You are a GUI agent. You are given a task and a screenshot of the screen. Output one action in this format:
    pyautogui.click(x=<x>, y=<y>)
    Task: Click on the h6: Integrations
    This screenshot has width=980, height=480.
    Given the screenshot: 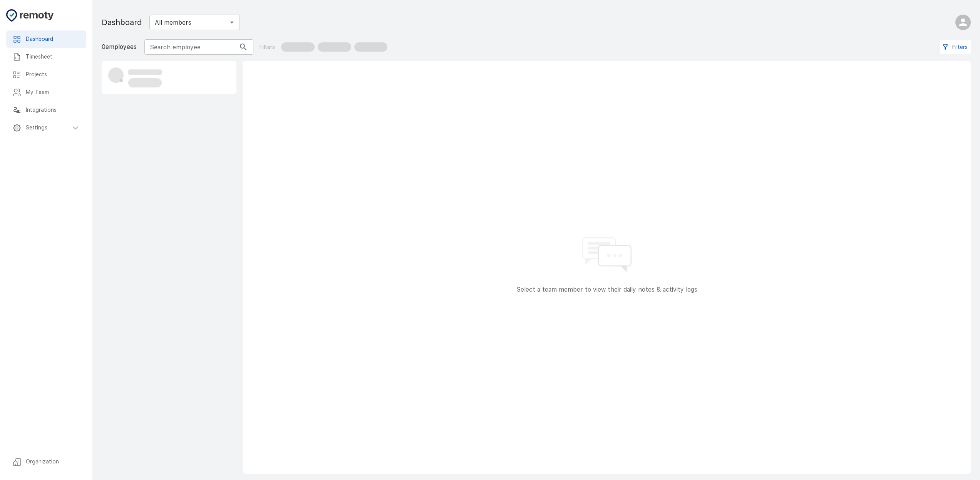 What is the action you would take?
    pyautogui.click(x=53, y=110)
    